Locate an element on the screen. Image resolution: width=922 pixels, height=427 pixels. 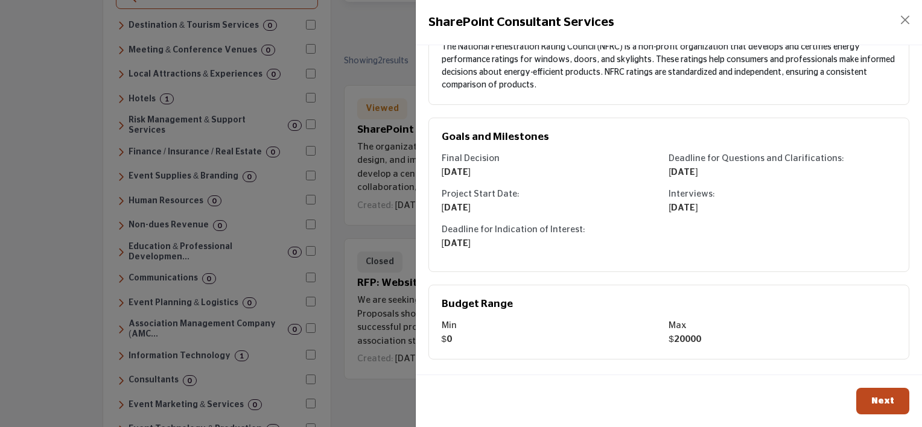
span: $20000 is located at coordinates (684, 339).